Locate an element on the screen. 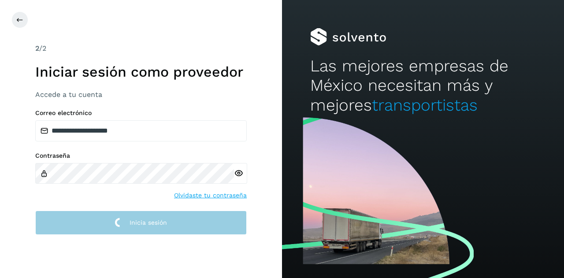  a: Olvidaste tu contraseña is located at coordinates (210, 195).